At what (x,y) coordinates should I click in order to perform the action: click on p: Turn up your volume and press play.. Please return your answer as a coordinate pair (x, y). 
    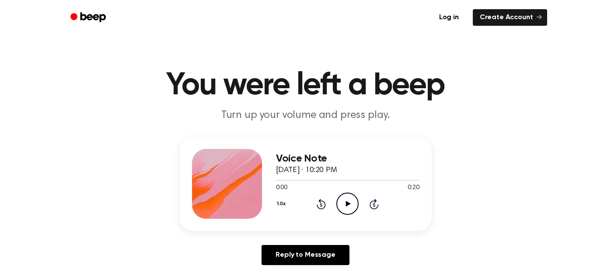
    Looking at the image, I should click on (305, 115).